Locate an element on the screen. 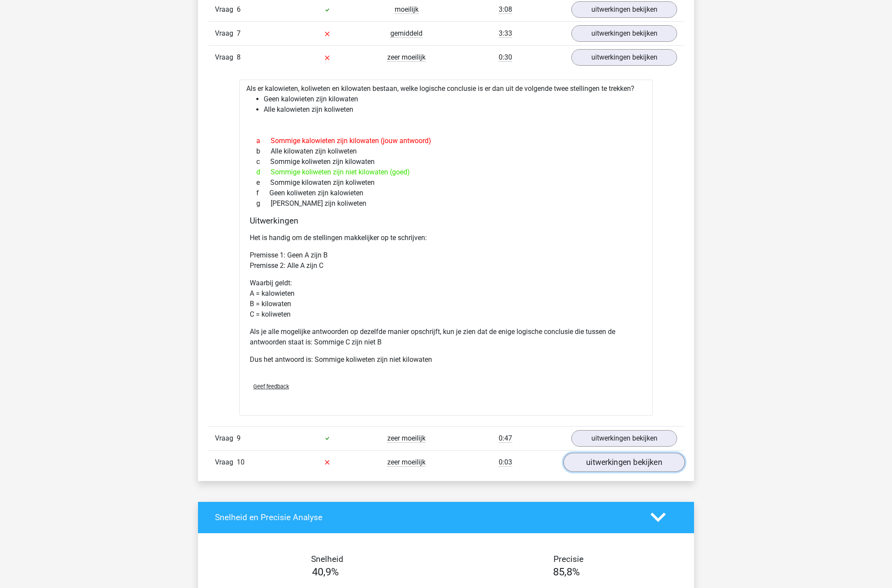 This screenshot has width=892, height=588. span: 9 is located at coordinates (238, 438).